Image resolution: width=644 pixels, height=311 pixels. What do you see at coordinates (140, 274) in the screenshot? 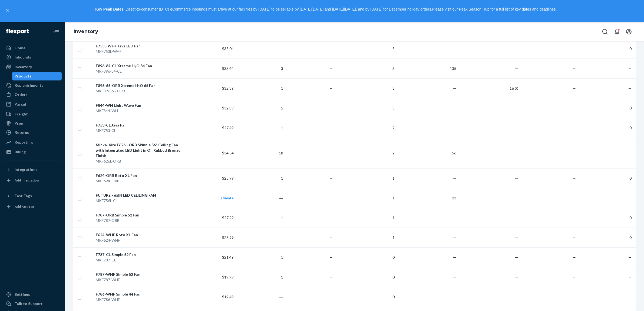
I see `div: F787-WHF Simple 52 Fan` at bounding box center [140, 274].